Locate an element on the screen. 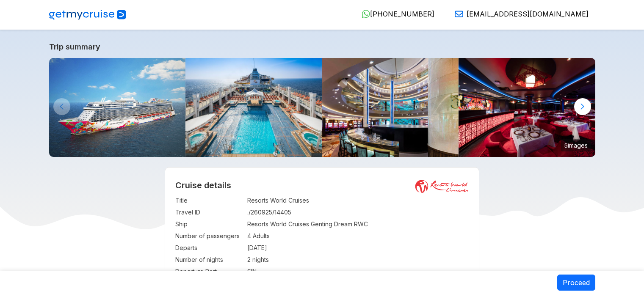  td: 4 Adults is located at coordinates (357, 236).